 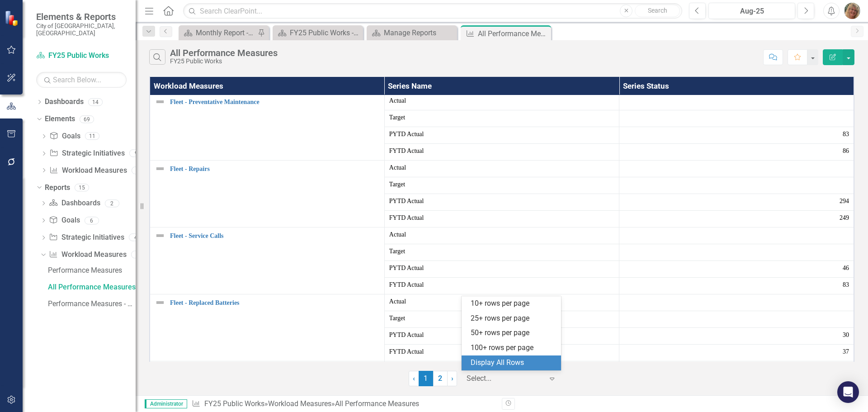 I want to click on span: Search, so click(x=657, y=11).